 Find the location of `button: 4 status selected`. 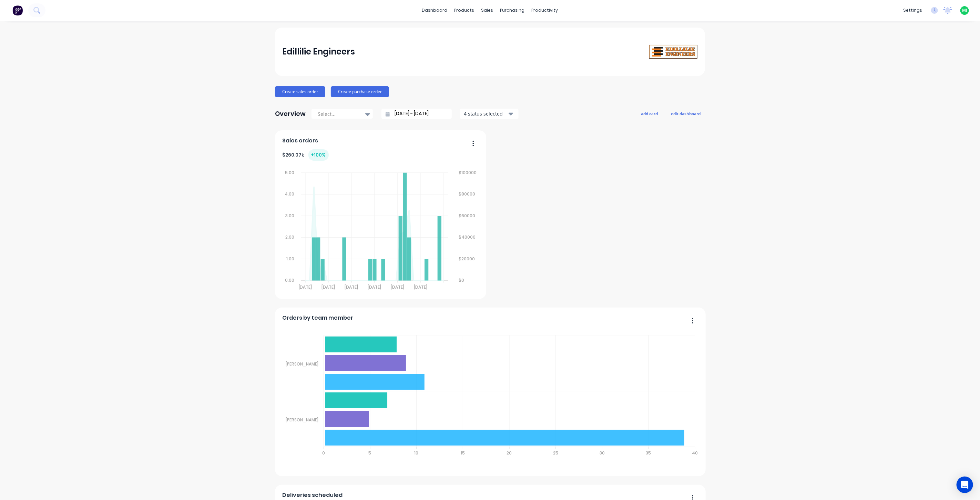

button: 4 status selected is located at coordinates (489, 114).